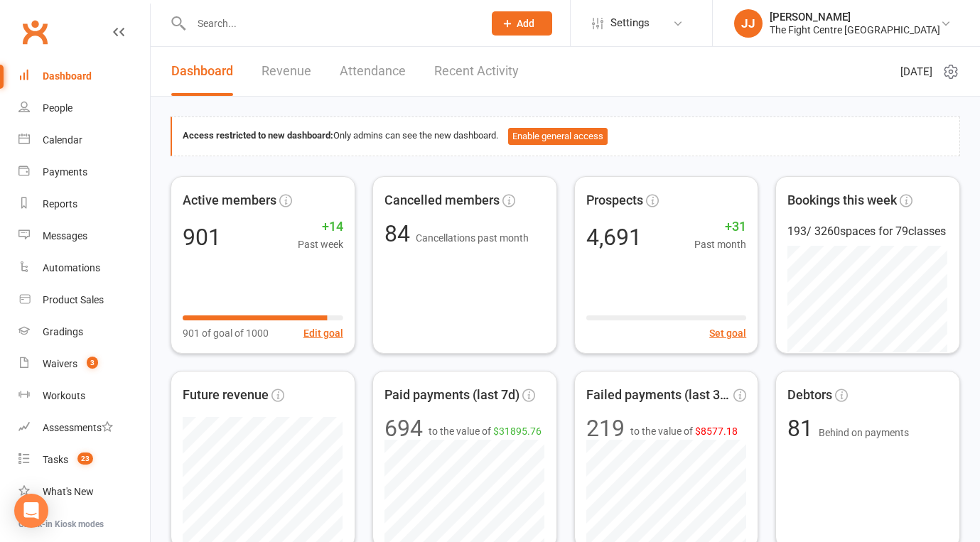 The image size is (980, 542). Describe the element at coordinates (286, 71) in the screenshot. I see `a: Revenue` at that location.